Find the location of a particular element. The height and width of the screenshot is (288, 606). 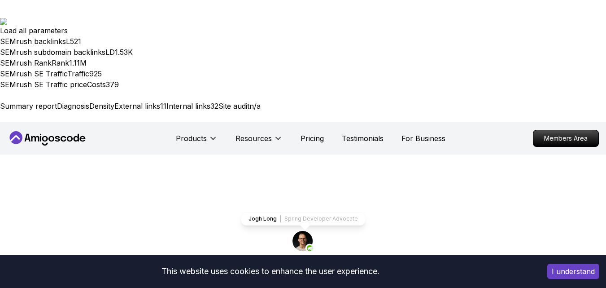

div: This website uses cookies to enhance the user experience. is located at coordinates (270, 271).